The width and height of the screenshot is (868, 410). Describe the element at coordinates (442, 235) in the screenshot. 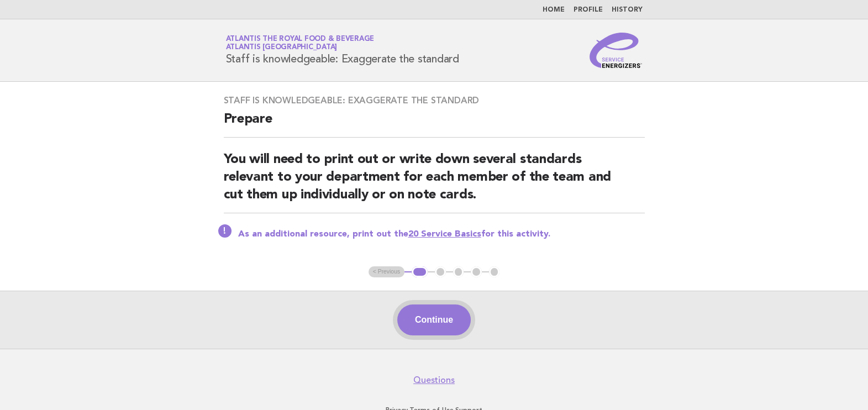

I see `p: As an additional resource, print out the for this activity.` at that location.